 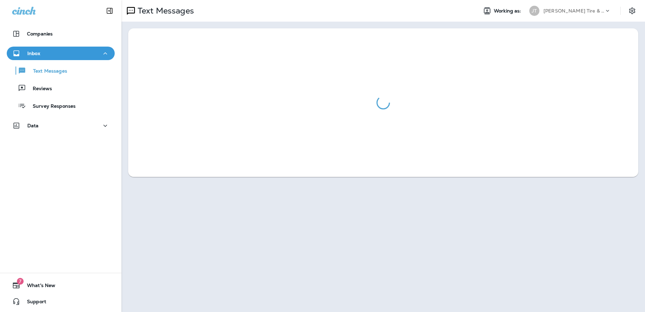 What do you see at coordinates (633, 11) in the screenshot?
I see `button: Settings` at bounding box center [633, 11].